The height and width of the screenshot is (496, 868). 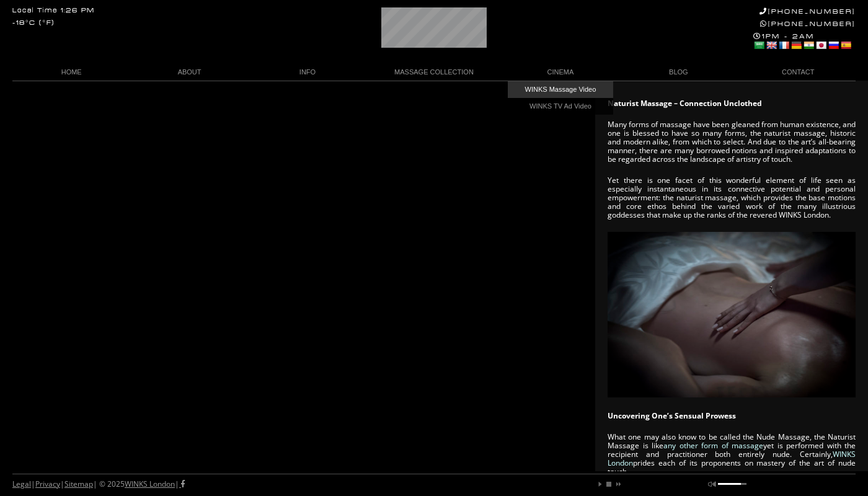 I want to click on a: next, so click(x=618, y=485).